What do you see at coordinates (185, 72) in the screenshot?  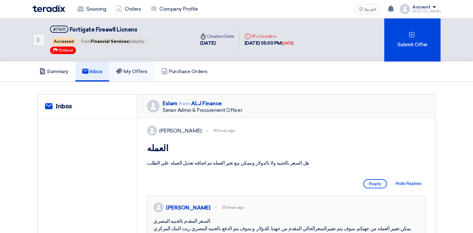 I see `a: Purchase Orders` at bounding box center [185, 72].